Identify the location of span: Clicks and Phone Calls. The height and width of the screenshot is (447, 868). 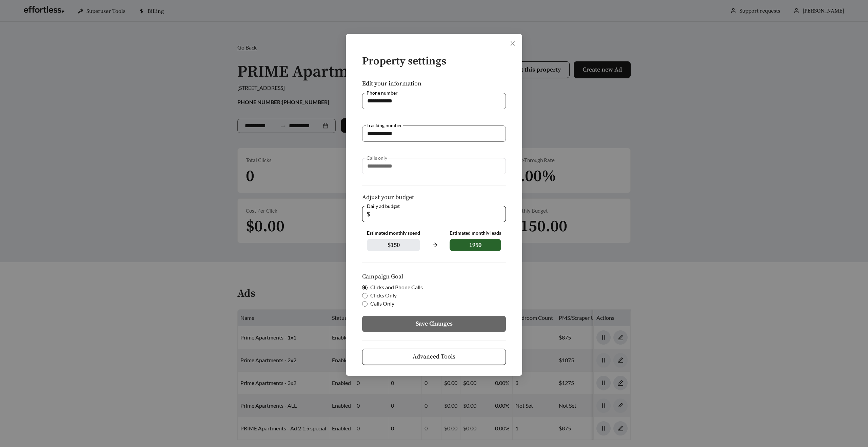
(396, 288).